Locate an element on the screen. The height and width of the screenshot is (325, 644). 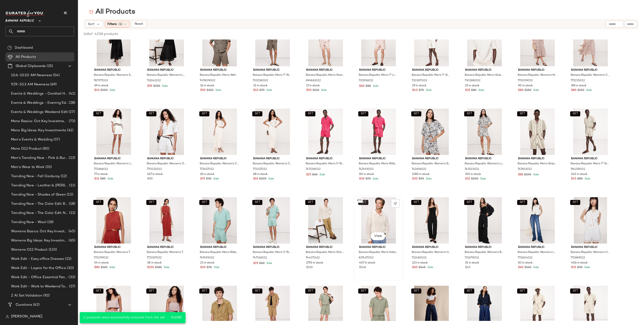
button: Reset is located at coordinates (139, 24).